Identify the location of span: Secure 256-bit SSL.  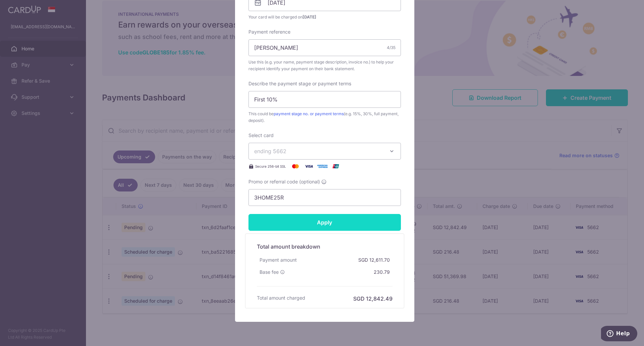
(271, 166).